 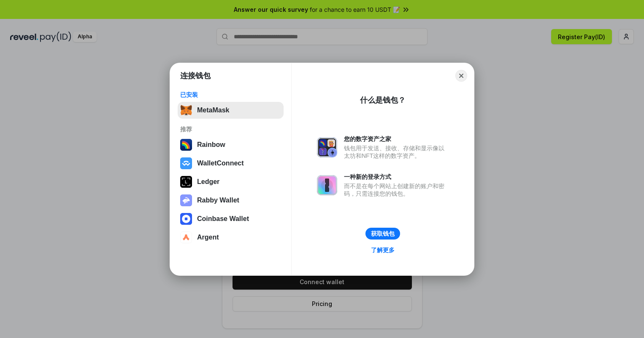 I want to click on div: 您的数字资产之家, so click(x=396, y=139).